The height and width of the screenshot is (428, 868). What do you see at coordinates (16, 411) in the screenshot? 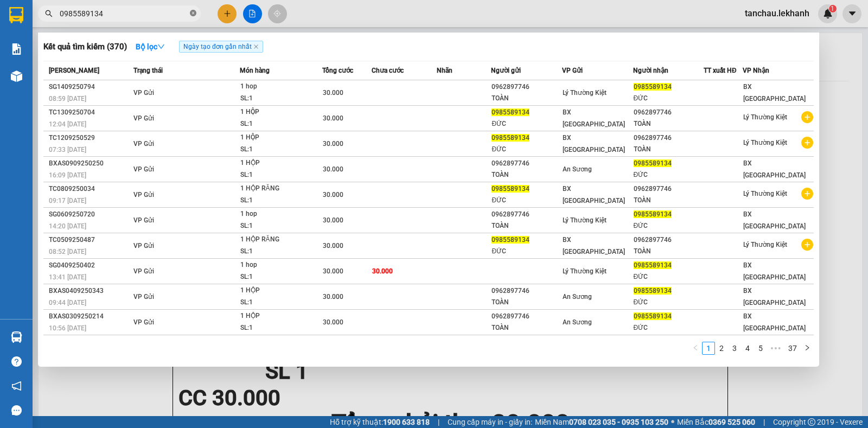
I see `span: message` at bounding box center [16, 411].